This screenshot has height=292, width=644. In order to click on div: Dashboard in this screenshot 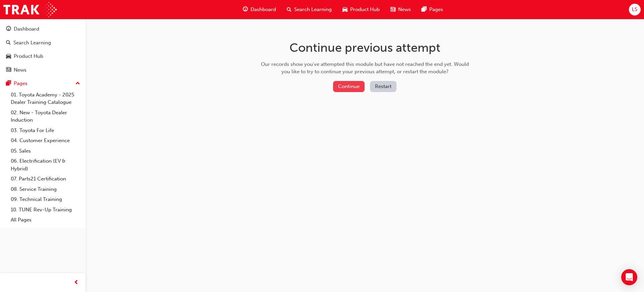, I will do `click(26, 29)`.